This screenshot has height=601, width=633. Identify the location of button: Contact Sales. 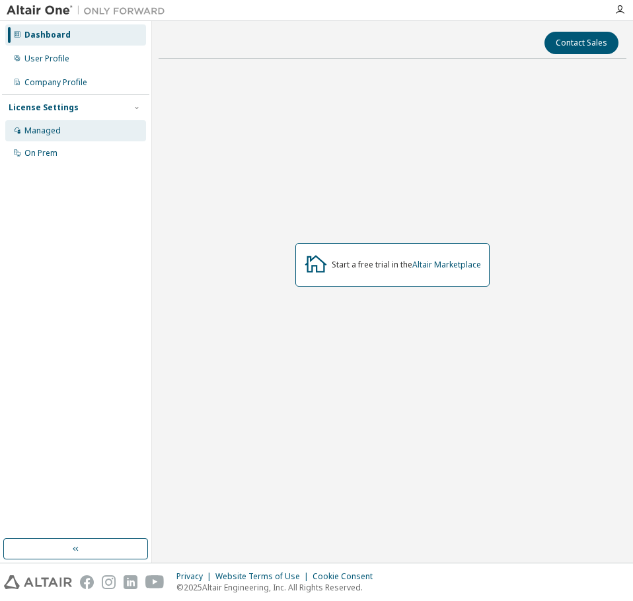
(581, 43).